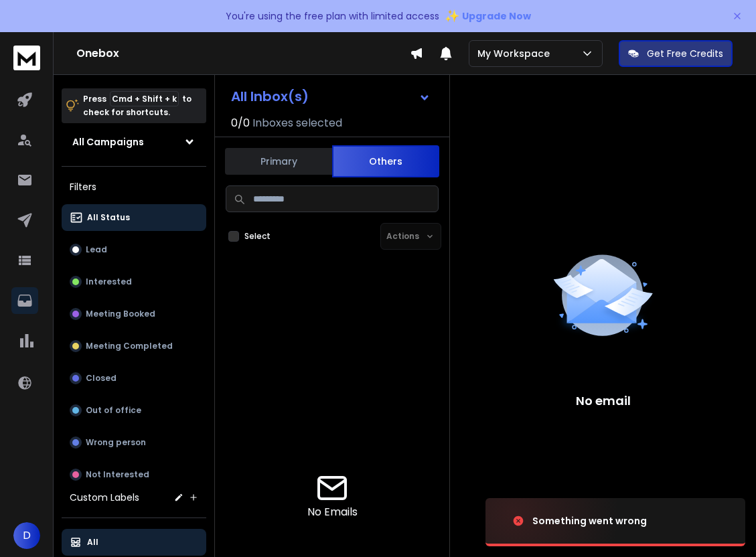 The image size is (756, 557). Describe the element at coordinates (117, 474) in the screenshot. I see `p: Not Interested` at that location.